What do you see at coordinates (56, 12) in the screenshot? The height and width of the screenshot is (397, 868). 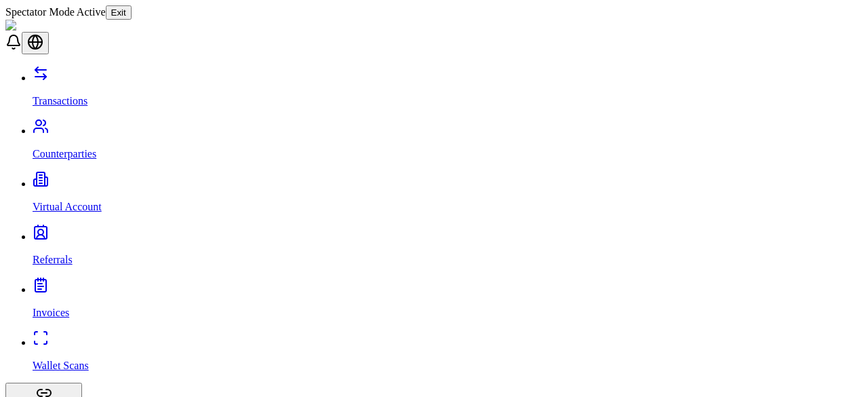 I see `span: Spectator Mode Active` at bounding box center [56, 12].